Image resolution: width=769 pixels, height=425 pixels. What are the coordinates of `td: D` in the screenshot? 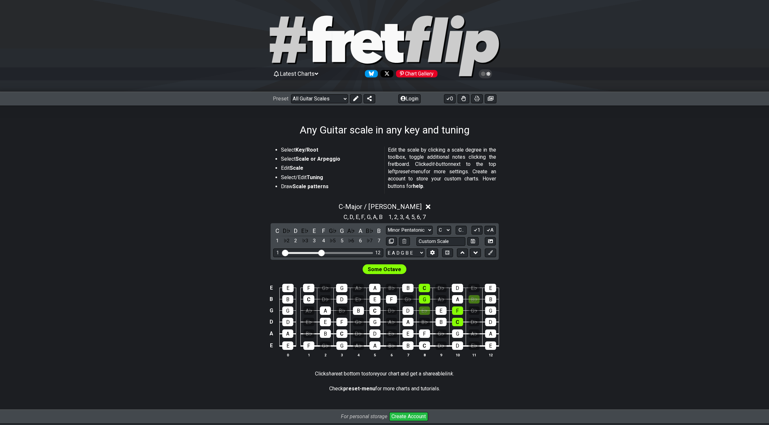 It's located at (271, 322).